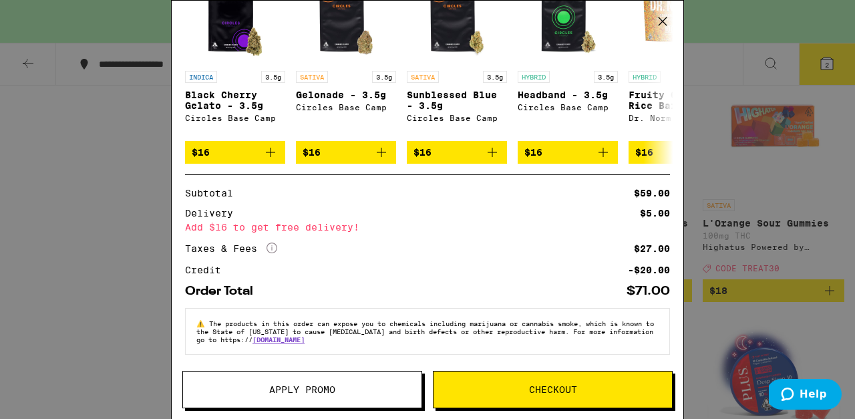  What do you see at coordinates (428, 227) in the screenshot?
I see `div: Add $16 to get free delivery!` at bounding box center [428, 227].